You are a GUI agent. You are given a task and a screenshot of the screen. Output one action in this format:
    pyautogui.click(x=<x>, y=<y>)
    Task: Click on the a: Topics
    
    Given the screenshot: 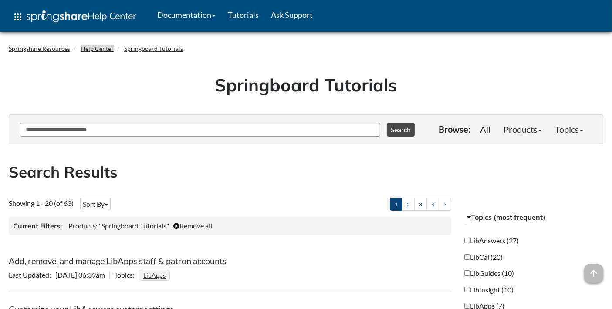 What is the action you would take?
    pyautogui.click(x=569, y=129)
    